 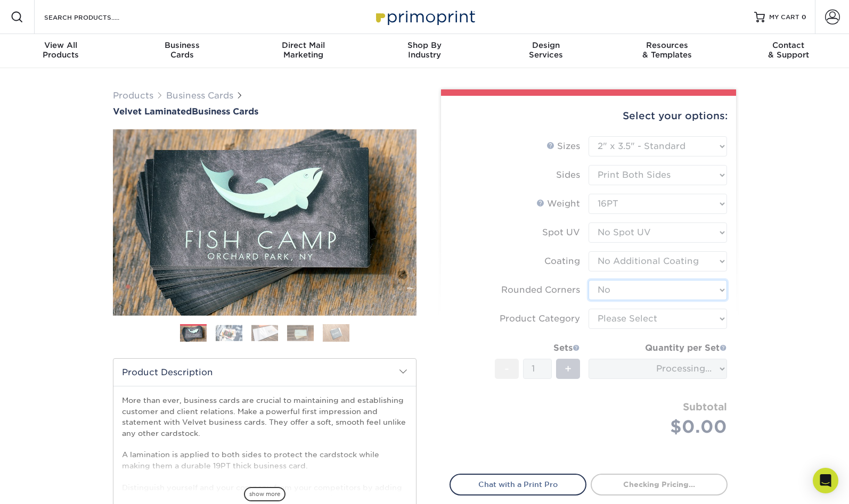 I want to click on img: Business Cards 05, so click(x=336, y=332).